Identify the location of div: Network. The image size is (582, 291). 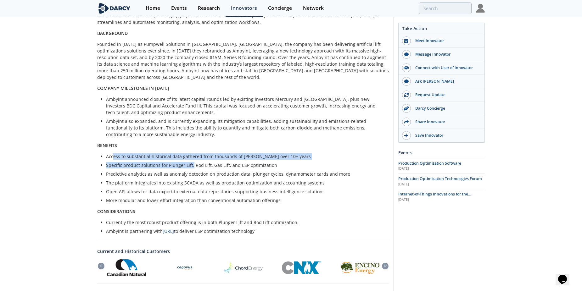
(313, 8).